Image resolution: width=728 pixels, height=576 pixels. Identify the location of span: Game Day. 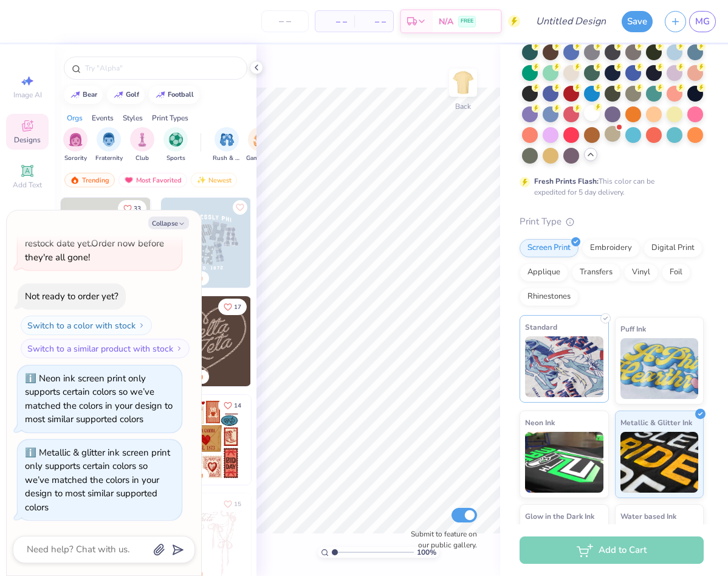
(260, 158).